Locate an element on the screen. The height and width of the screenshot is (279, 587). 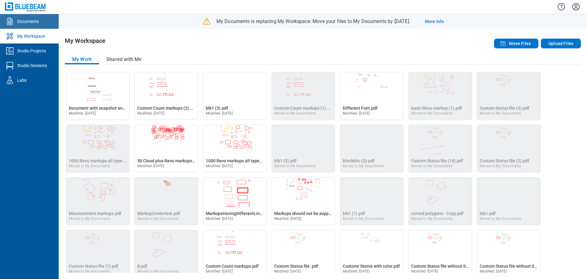
svg: Labs is located at coordinates (10, 80).